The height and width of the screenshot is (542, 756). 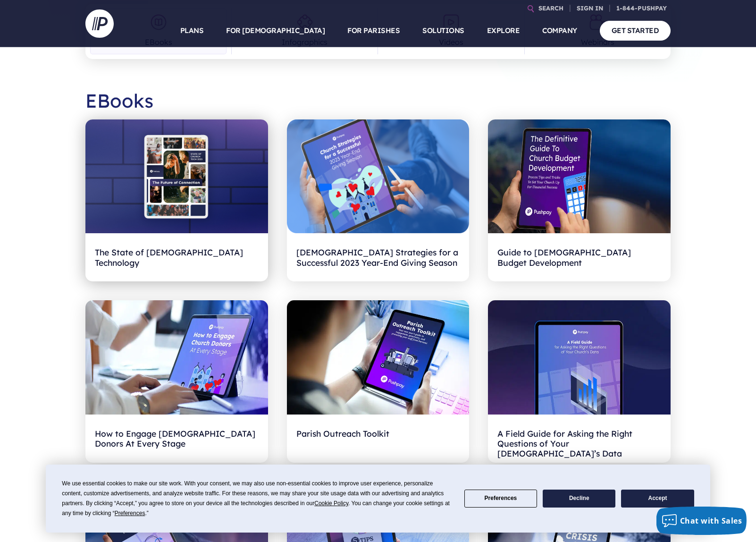 I want to click on button: Decline, so click(x=579, y=498).